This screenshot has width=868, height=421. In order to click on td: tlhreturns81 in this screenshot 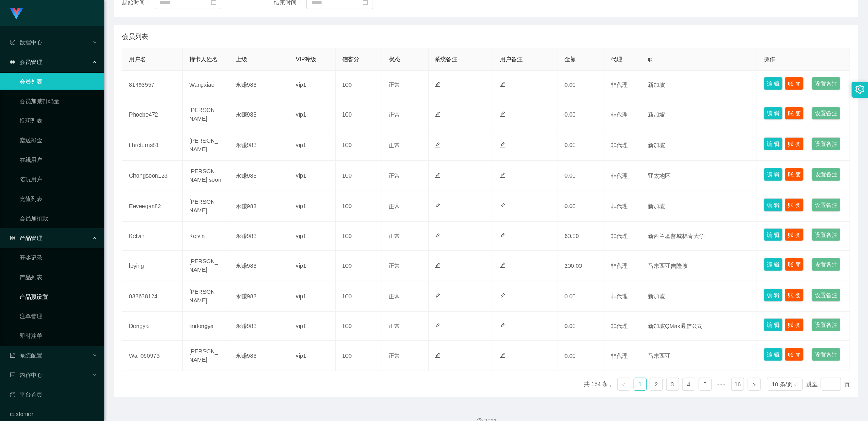, I will do `click(153, 145)`.